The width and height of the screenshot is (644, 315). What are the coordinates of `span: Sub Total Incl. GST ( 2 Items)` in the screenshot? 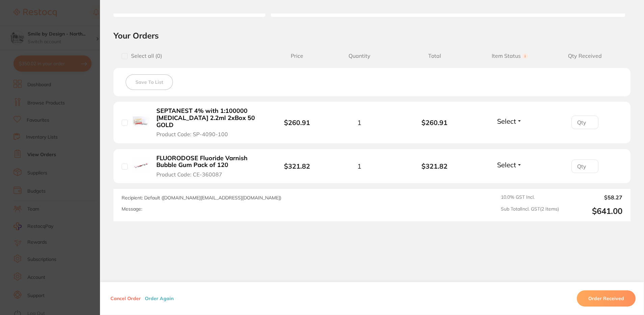 It's located at (530, 211).